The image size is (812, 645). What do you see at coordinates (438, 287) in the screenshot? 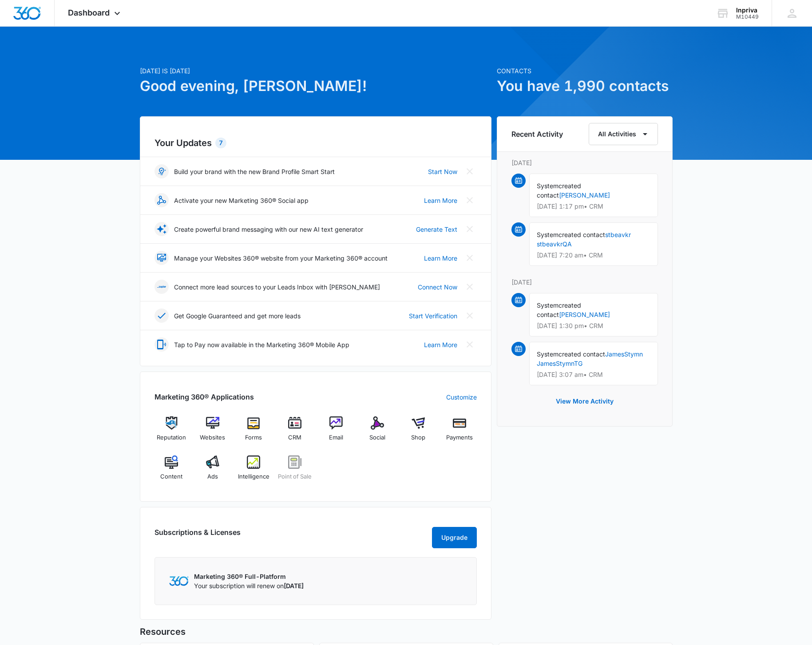
I see `a: Connect Now` at bounding box center [438, 287].